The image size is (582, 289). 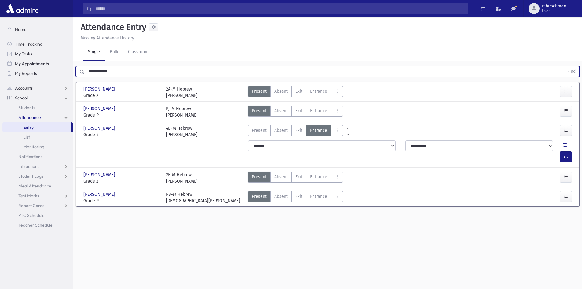 What do you see at coordinates (27, 108) in the screenshot?
I see `span: Students` at bounding box center [27, 108].